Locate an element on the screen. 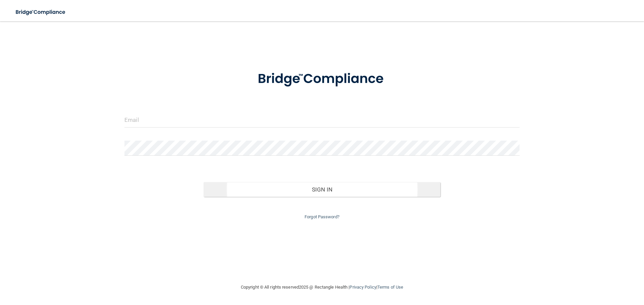 This screenshot has width=644, height=305. input: Email is located at coordinates (322, 120).